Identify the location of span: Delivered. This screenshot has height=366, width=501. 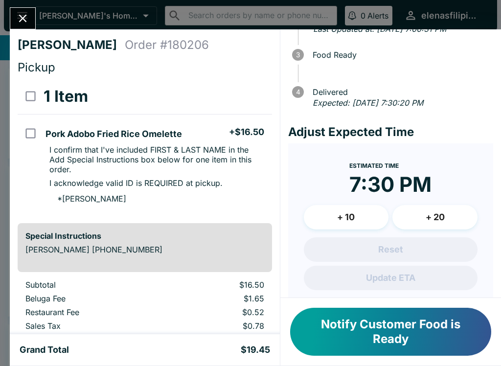
(400, 92).